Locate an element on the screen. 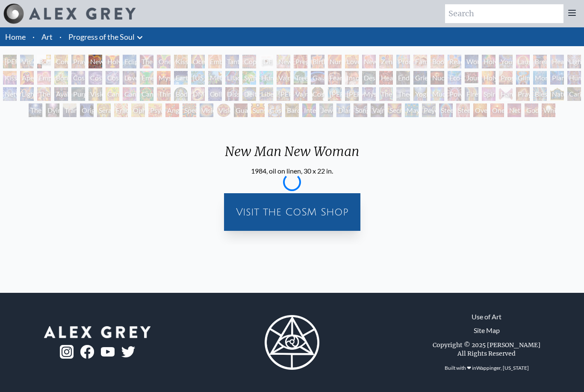  div: Spectral Lotus is located at coordinates (189, 110).